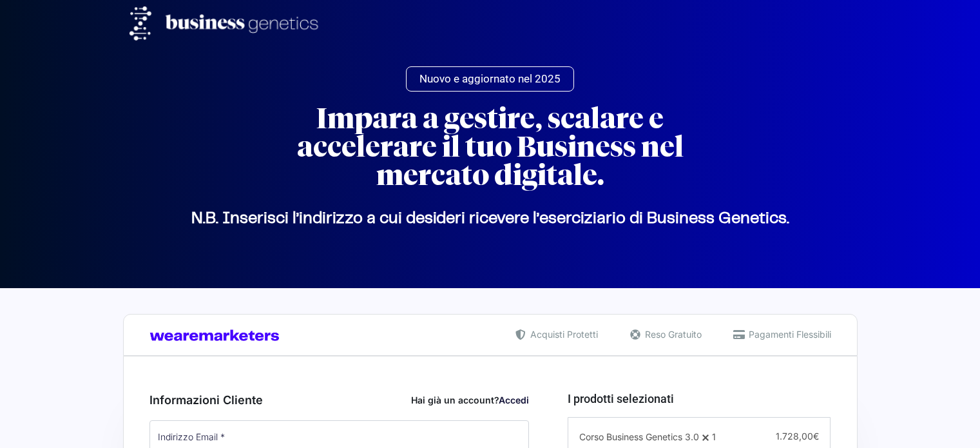  Describe the element at coordinates (470, 399) in the screenshot. I see `div: Hai già un account?` at that location.